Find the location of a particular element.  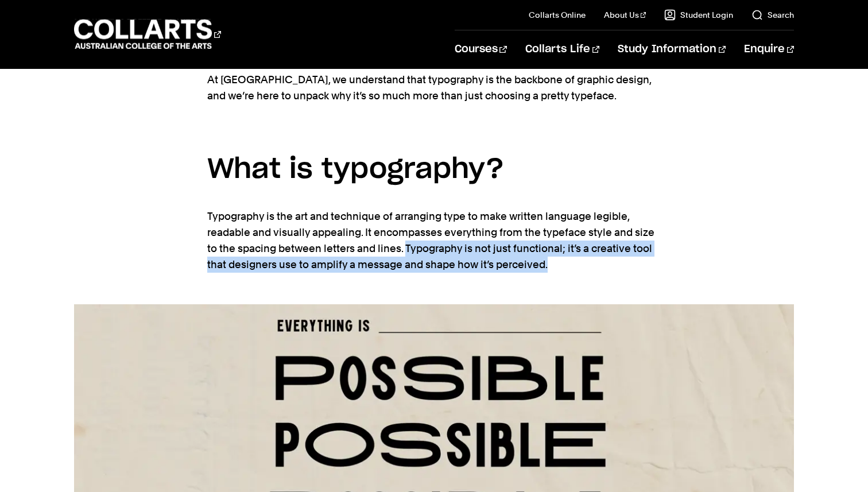

a: Collarts Life is located at coordinates (562, 49).